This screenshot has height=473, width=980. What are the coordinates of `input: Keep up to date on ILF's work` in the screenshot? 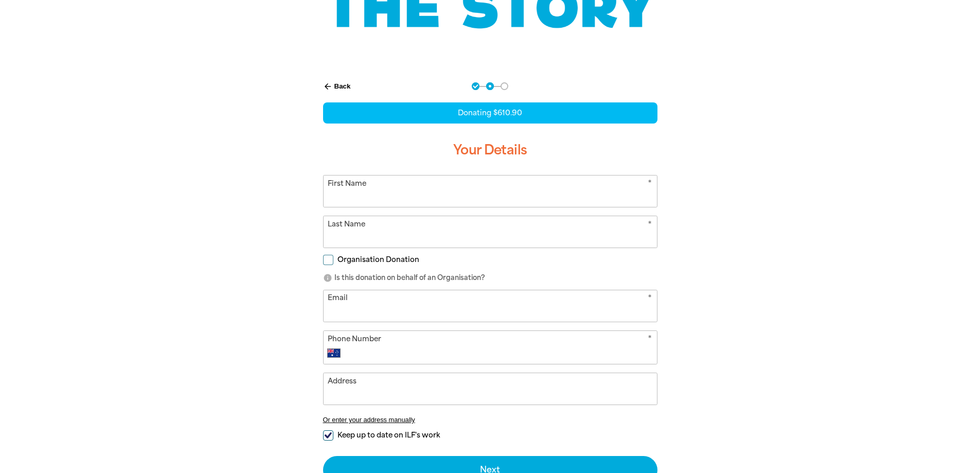 It's located at (328, 436).